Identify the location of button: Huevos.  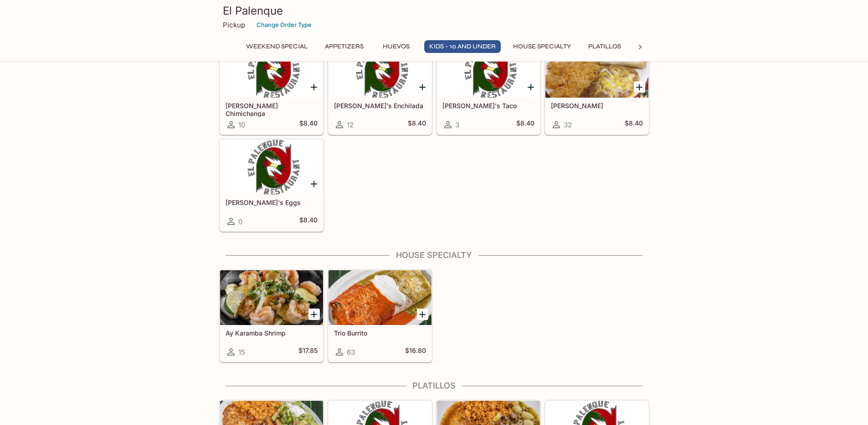
(397, 46).